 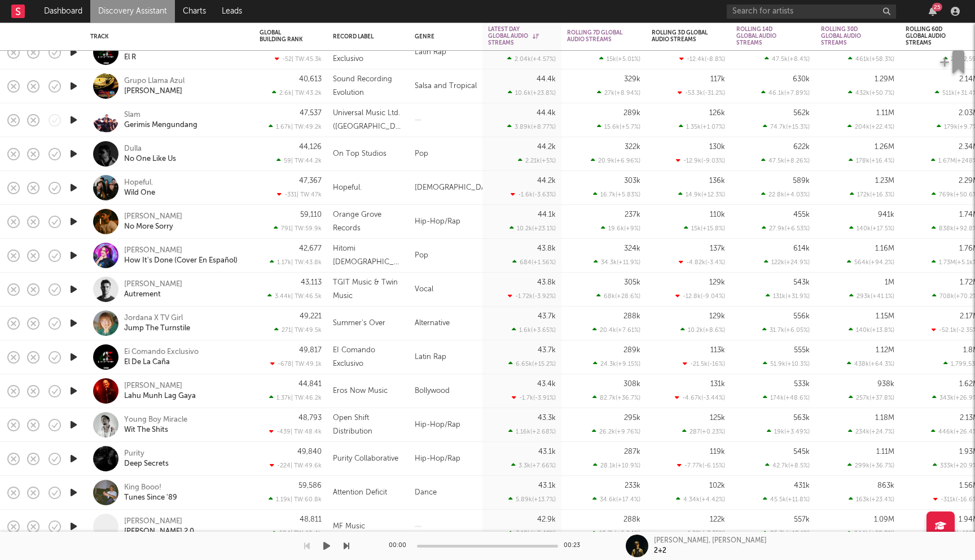 I want to click on div: 47.5k ( +8.26 % ), so click(x=786, y=160).